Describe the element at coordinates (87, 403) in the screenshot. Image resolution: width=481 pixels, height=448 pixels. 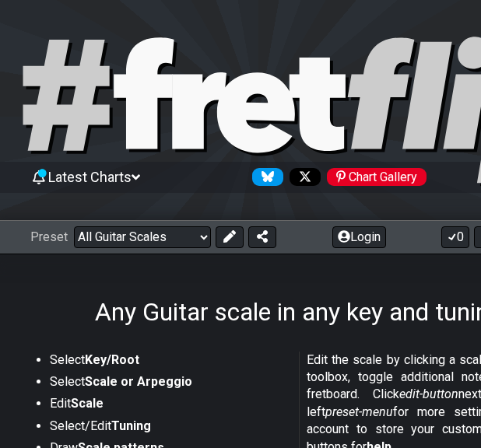
I see `strong: Scale` at that location.